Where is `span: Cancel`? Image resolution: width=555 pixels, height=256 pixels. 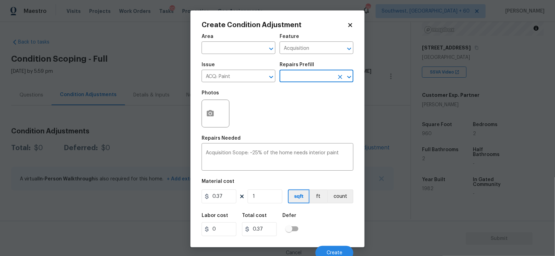 span: Cancel is located at coordinates (293, 253).